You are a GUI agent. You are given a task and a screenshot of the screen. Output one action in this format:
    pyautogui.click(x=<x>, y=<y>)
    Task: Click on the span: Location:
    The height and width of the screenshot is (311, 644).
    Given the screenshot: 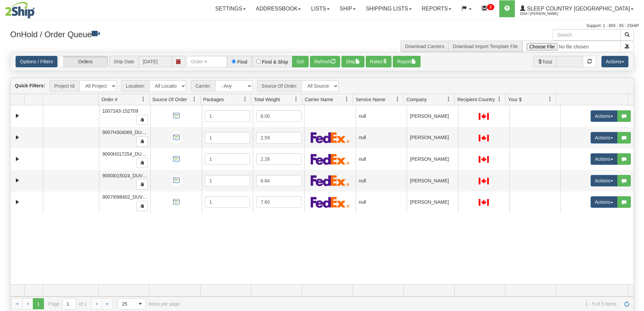 What is the action you would take?
    pyautogui.click(x=135, y=86)
    